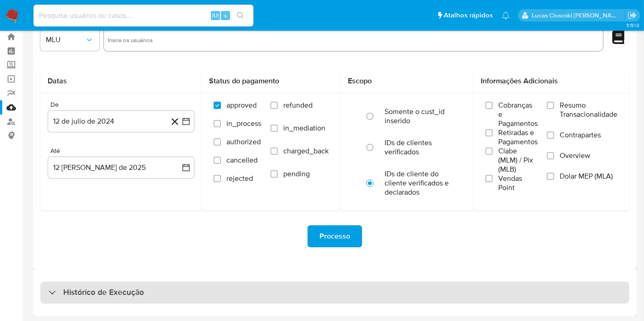 The image size is (644, 321). I want to click on button: search-icon, so click(240, 15).